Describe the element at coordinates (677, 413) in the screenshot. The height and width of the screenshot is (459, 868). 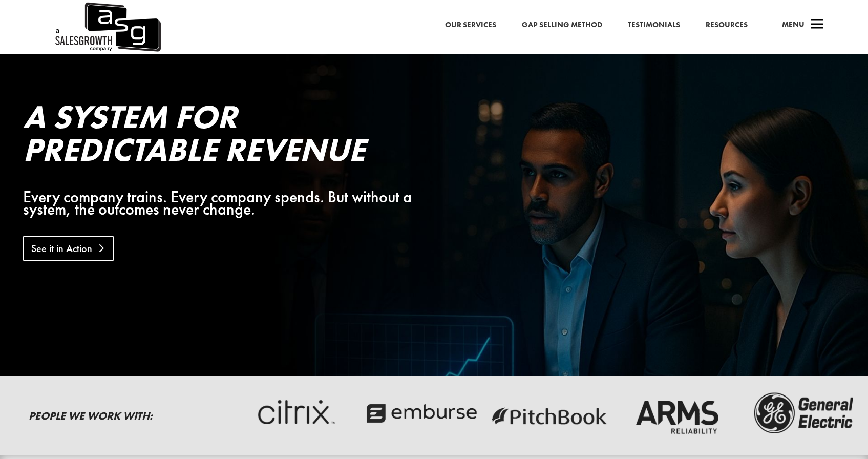
I see `img: arms-reliability-logo-dark` at that location.